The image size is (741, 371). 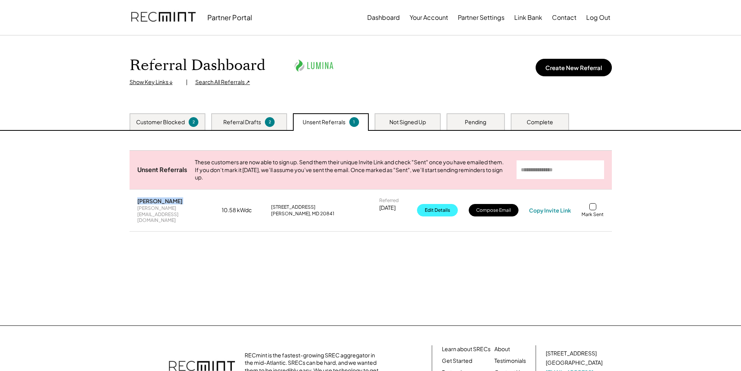 I want to click on div: Referral Drafts, so click(x=242, y=122).